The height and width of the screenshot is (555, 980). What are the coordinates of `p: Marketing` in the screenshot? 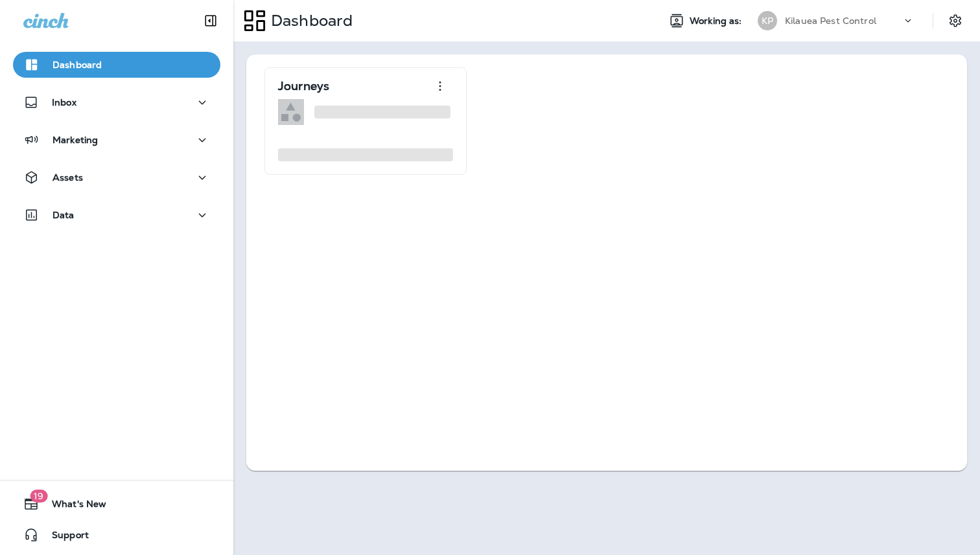 It's located at (75, 140).